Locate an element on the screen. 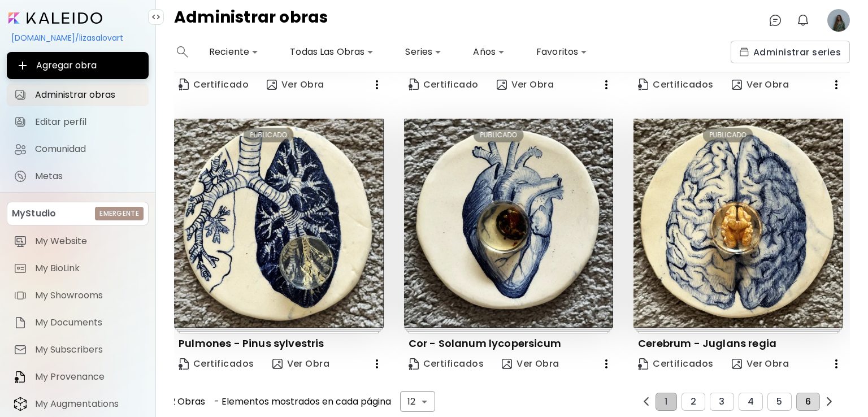 This screenshot has width=868, height=417. span: 1 is located at coordinates (666, 402).